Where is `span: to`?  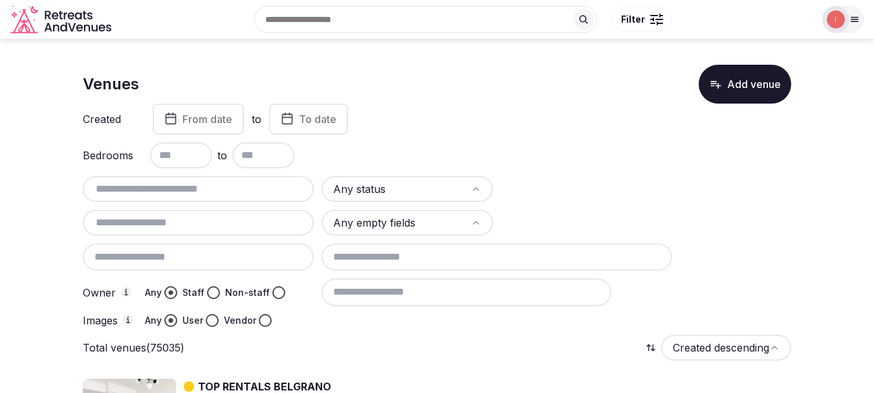
span: to is located at coordinates (222, 155).